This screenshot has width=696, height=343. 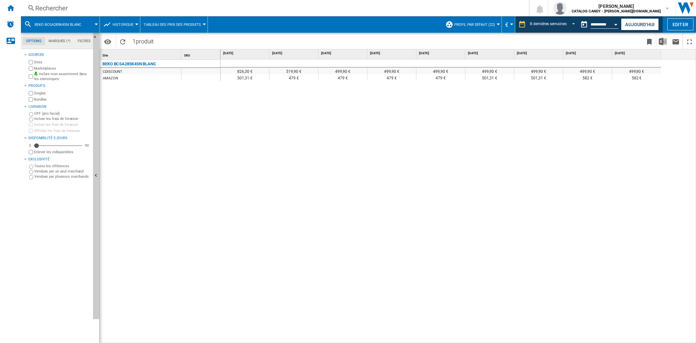 What do you see at coordinates (294, 71) in the screenshot?
I see `div: 519,90 €` at bounding box center [294, 71].